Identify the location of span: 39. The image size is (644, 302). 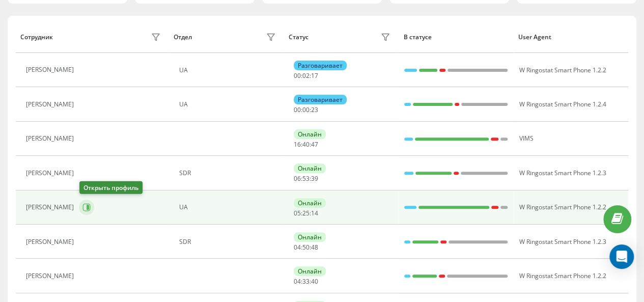
(315, 178).